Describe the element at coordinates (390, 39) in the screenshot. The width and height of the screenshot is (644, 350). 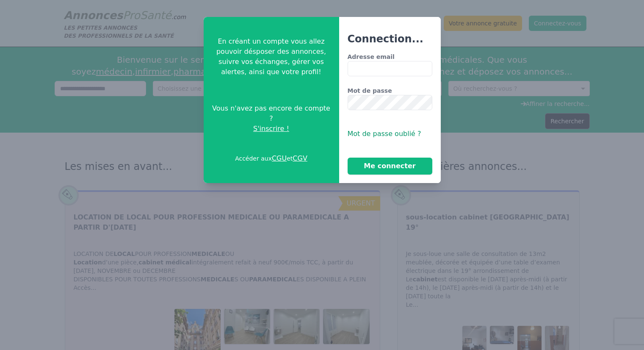
I see `h3: Connection...` at that location.